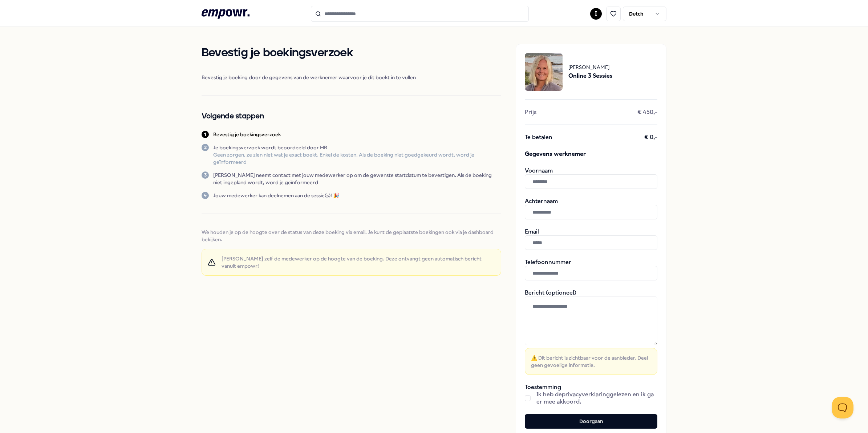 The width and height of the screenshot is (868, 433). Describe the element at coordinates (591, 178) in the screenshot. I see `div: Voornaam` at that location.